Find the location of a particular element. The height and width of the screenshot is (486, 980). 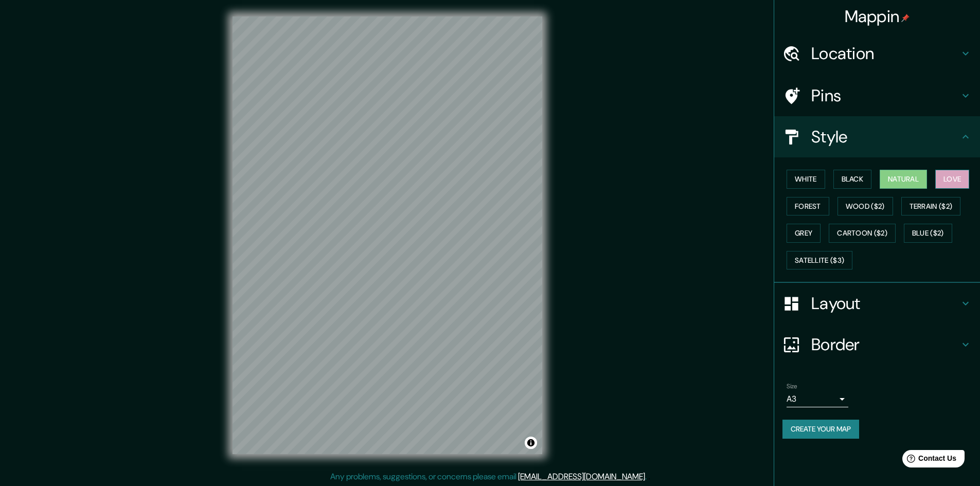

button: Forest is located at coordinates (807, 206).